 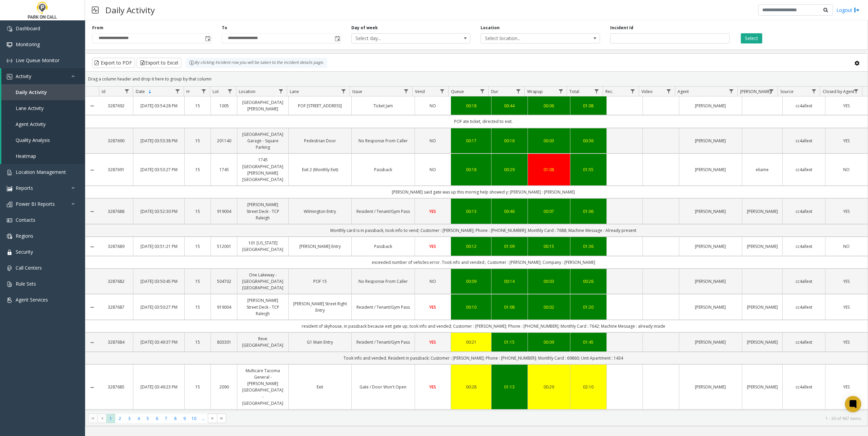 What do you see at coordinates (549, 169) in the screenshot?
I see `a: 01:08` at bounding box center [549, 169].